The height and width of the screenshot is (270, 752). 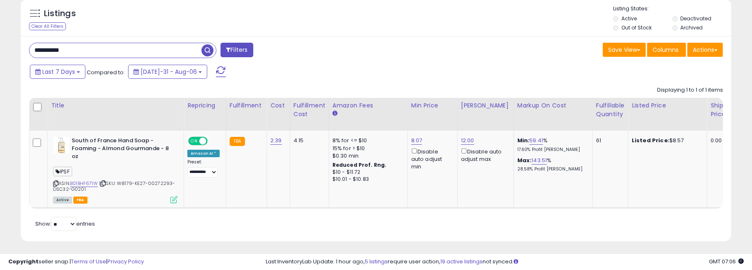 I want to click on button: Actions, so click(x=705, y=50).